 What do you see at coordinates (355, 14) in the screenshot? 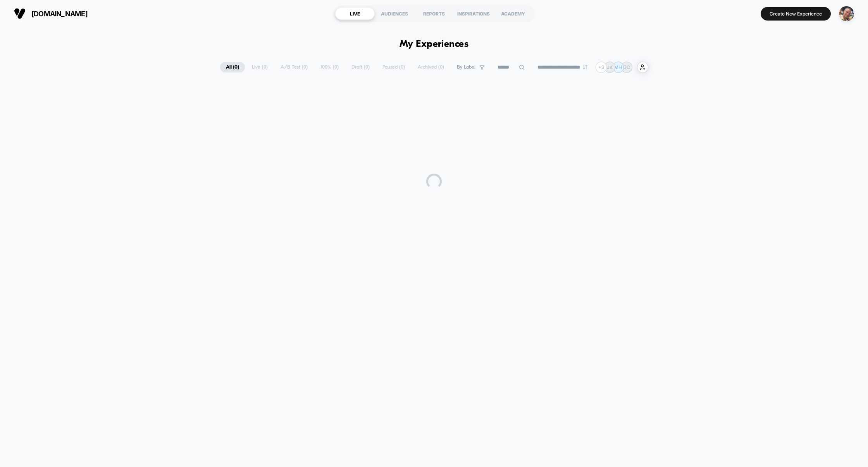
I see `div: LIVE` at bounding box center [355, 14].